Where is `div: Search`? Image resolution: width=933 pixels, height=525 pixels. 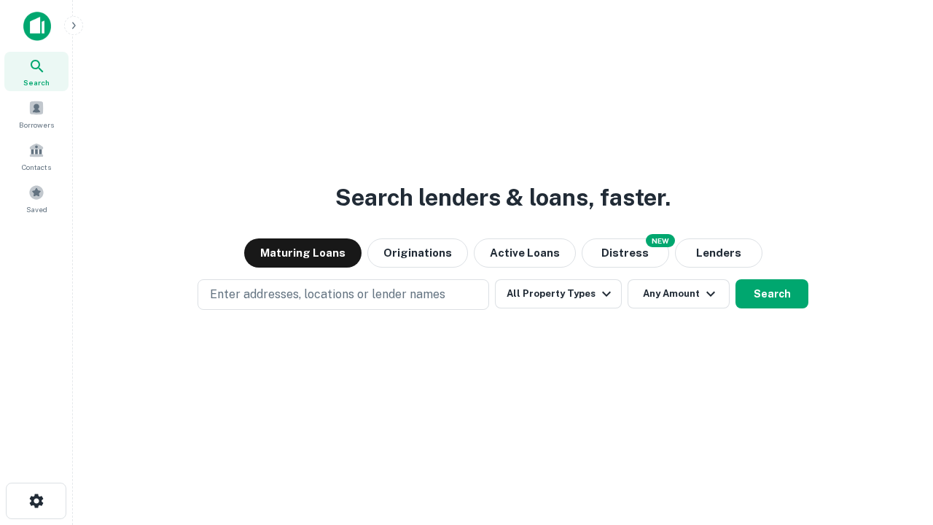 div: Search is located at coordinates (36, 71).